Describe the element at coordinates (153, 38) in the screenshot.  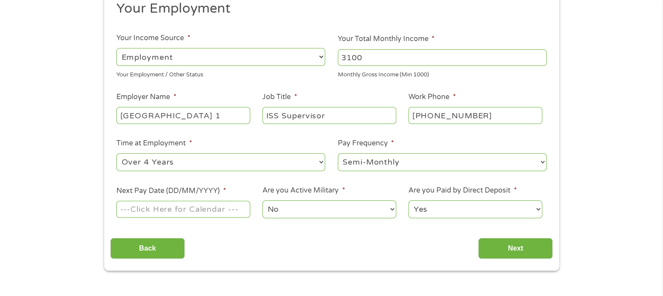
I see `label: Your Income Source` at that location.